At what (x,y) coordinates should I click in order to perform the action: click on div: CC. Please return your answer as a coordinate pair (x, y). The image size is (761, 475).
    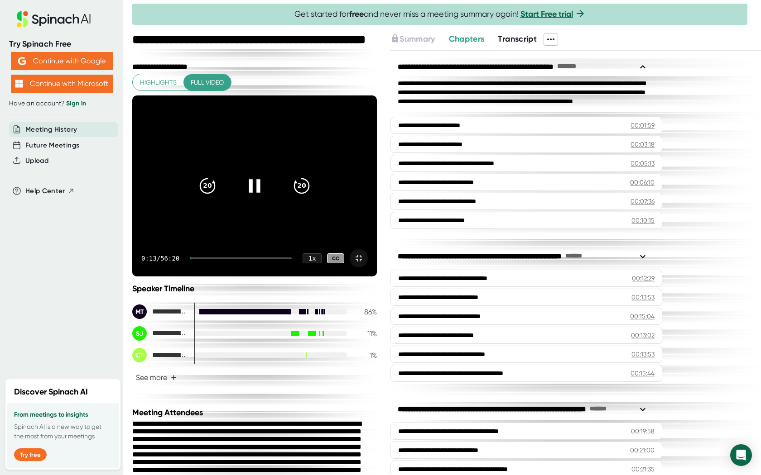
    Looking at the image, I should click on (335, 258).